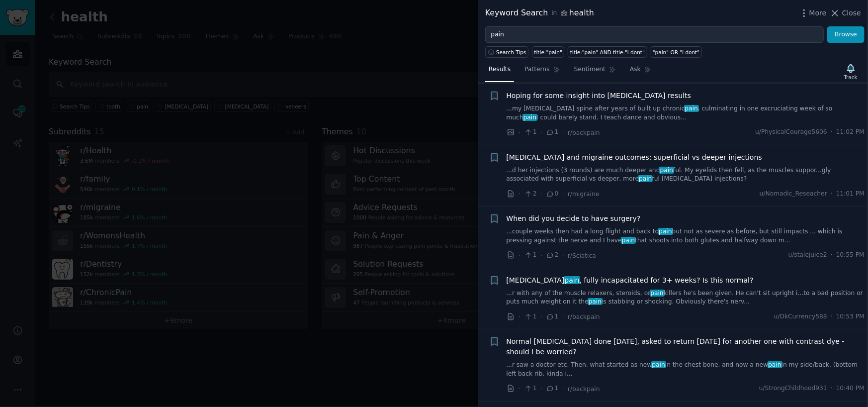  Describe the element at coordinates (542, 71) in the screenshot. I see `a: Patterns` at that location.